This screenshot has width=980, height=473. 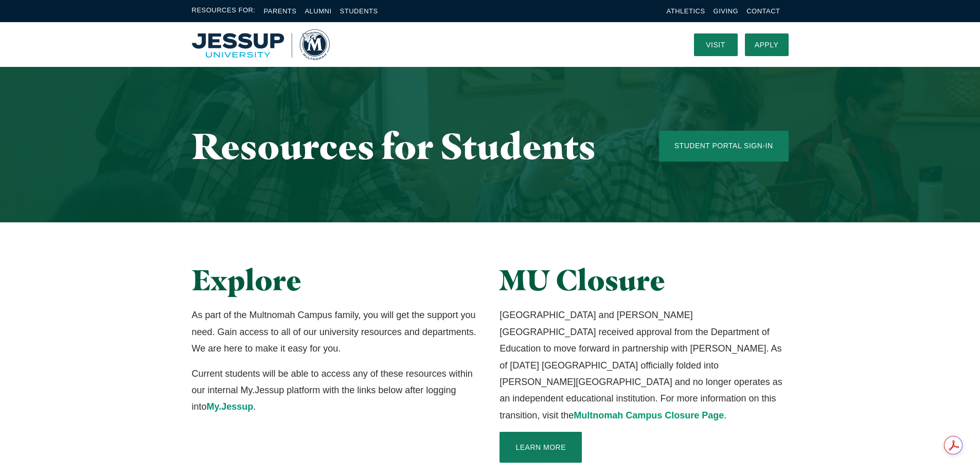 What do you see at coordinates (726, 11) in the screenshot?
I see `a: Giving` at bounding box center [726, 11].